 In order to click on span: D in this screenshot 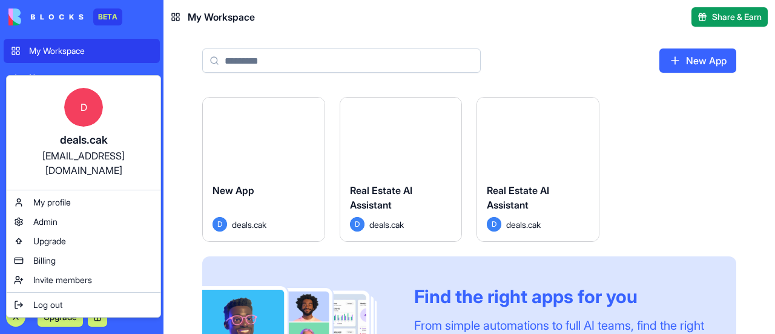, I will do `click(84, 107)`.